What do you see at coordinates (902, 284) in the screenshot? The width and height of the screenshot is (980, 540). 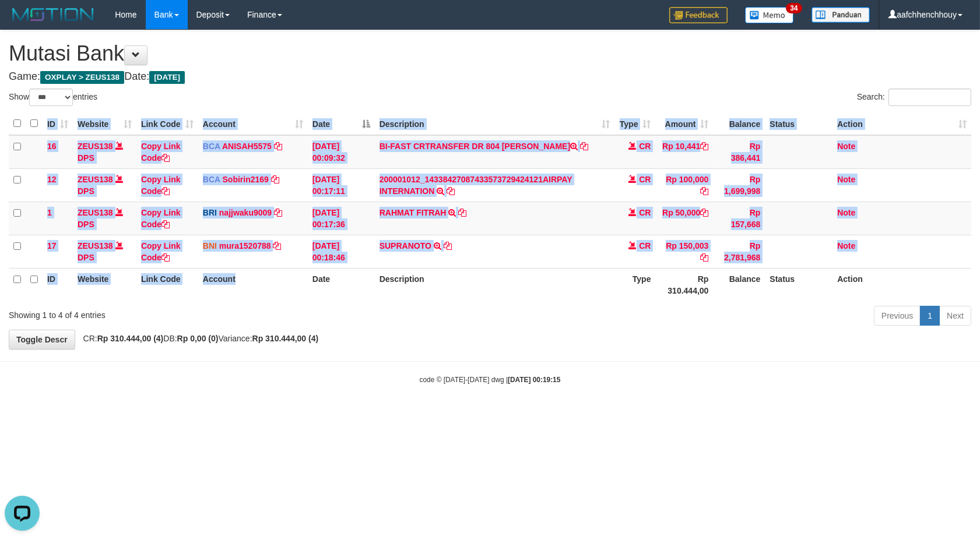 I see `th: Action` at bounding box center [902, 284].